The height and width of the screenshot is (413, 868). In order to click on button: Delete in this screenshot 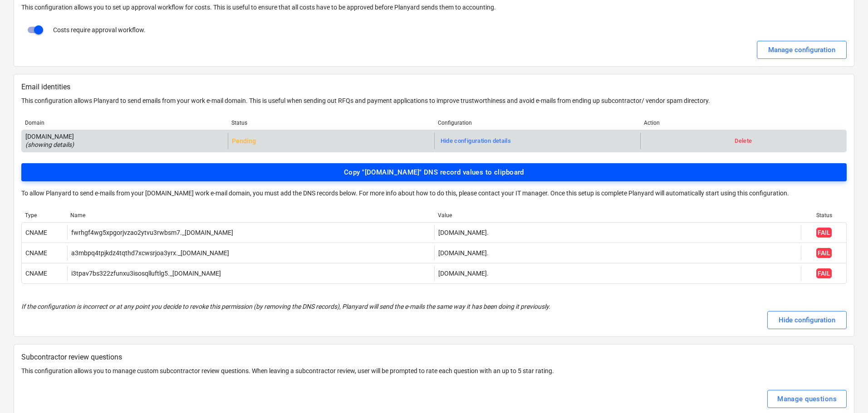, I will do `click(743, 141)`.